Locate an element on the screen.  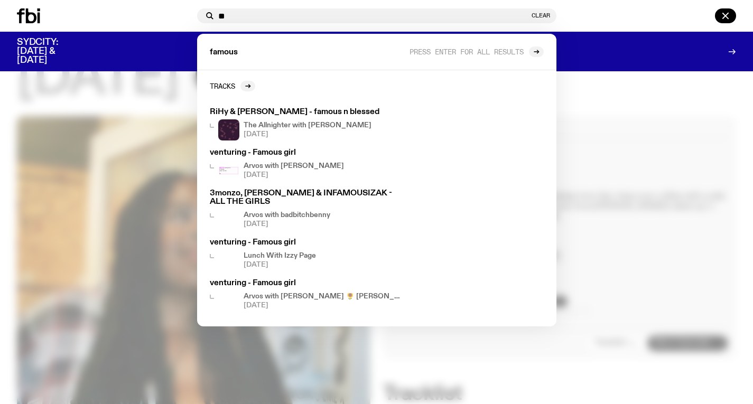
img: A pink textbox on a white background showing a message from gia that says "covering arvos on fbi ... is located at coordinates (229, 171).